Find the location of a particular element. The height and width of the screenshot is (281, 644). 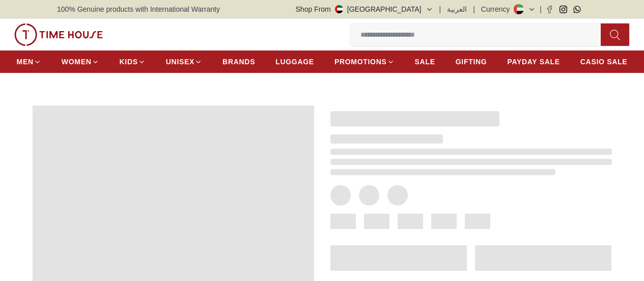

a: BRANDS is located at coordinates (239, 62).